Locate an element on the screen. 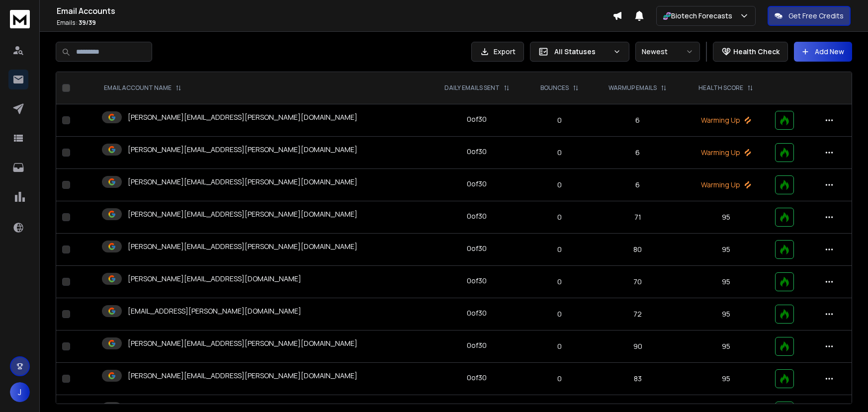  p: Emails : is located at coordinates (335, 23).